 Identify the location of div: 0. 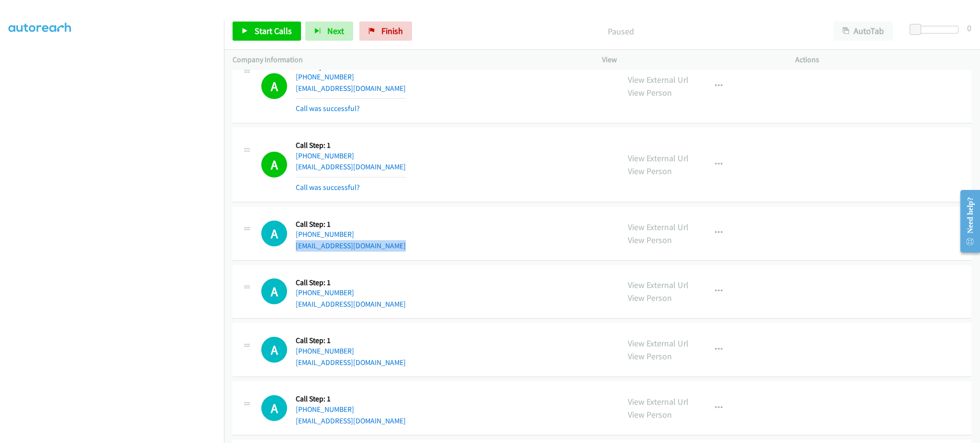
(969, 28).